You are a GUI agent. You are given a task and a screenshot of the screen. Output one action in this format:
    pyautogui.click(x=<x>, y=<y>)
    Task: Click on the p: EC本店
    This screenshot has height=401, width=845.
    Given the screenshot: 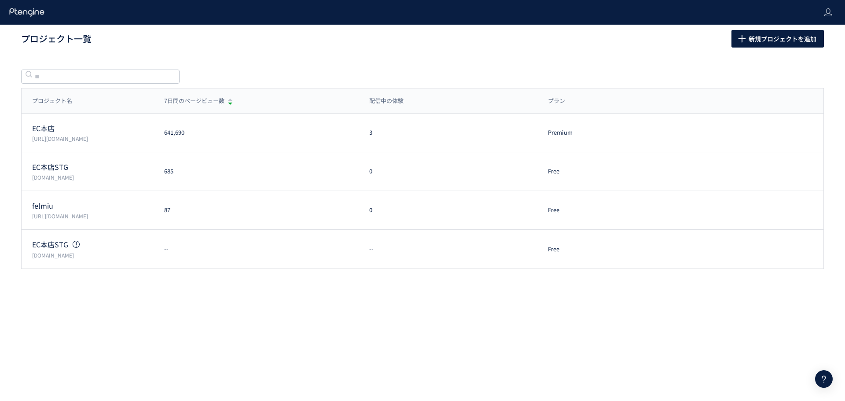 What is the action you would take?
    pyautogui.click(x=93, y=128)
    